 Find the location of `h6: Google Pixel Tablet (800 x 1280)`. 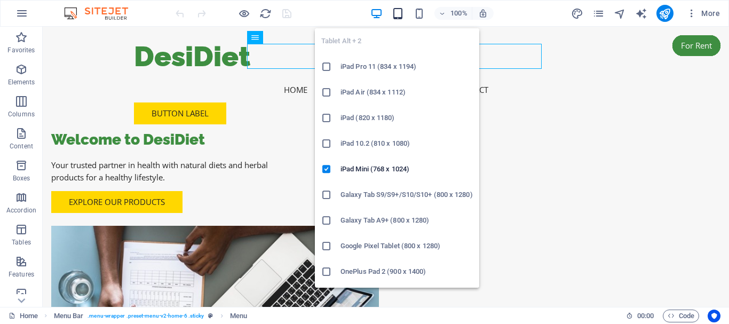

h6: Google Pixel Tablet (800 x 1280) is located at coordinates (407, 246).